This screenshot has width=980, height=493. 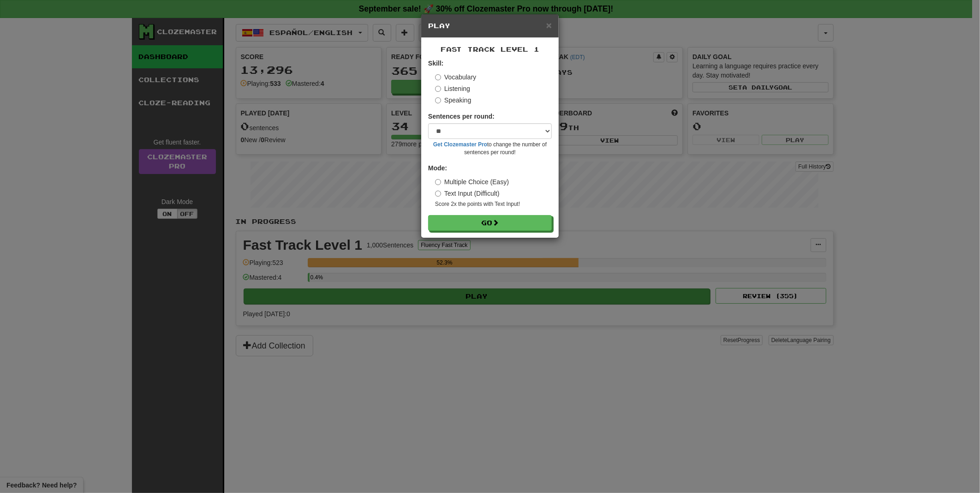 I want to click on small: to change the number of sentences per round!, so click(x=490, y=149).